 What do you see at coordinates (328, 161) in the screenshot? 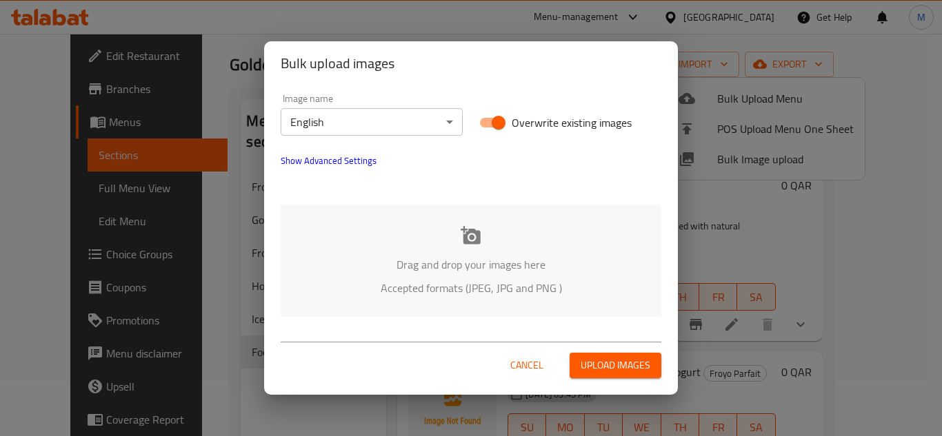
I see `span: Show Advanced Settings` at bounding box center [328, 161].